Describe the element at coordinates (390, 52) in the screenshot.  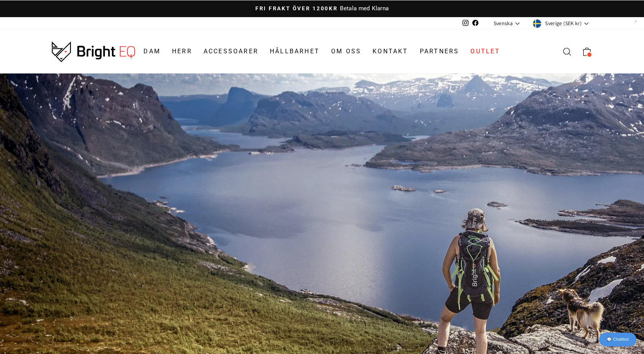
I see `a: Kontakt` at that location.